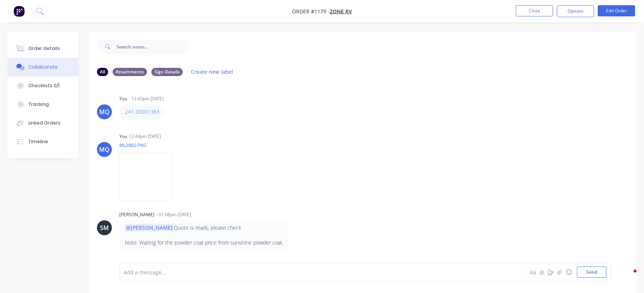  I want to click on button: Tracking, so click(43, 105).